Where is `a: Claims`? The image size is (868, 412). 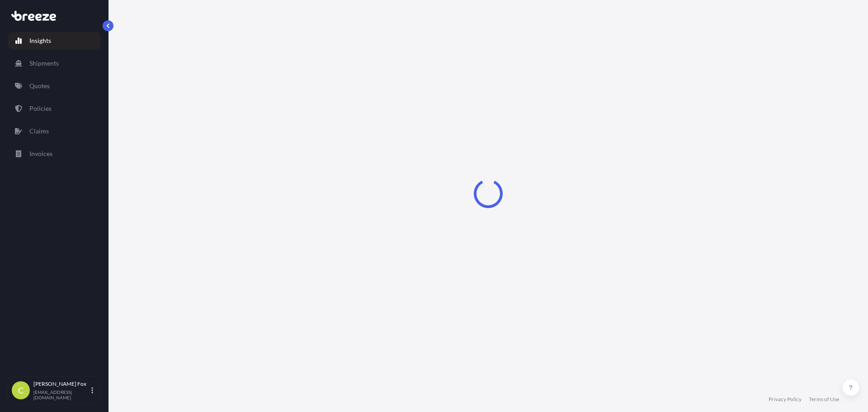
a: Claims is located at coordinates (54, 131).